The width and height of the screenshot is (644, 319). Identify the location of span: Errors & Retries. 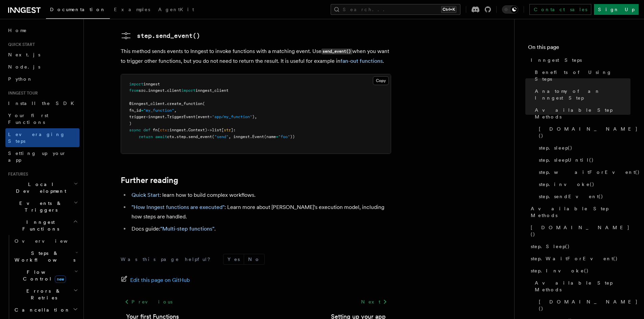
(43, 295).